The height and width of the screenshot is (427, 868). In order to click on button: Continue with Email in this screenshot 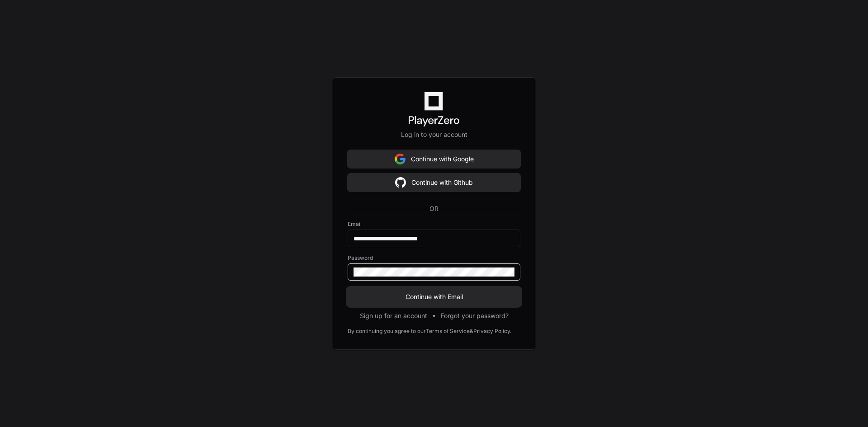, I will do `click(434, 297)`.